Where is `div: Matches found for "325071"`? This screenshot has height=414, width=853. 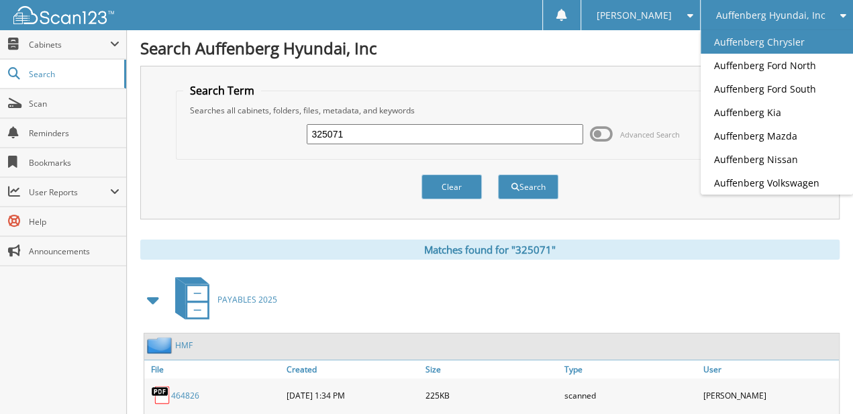
div: Matches found for "325071" is located at coordinates (490, 250).